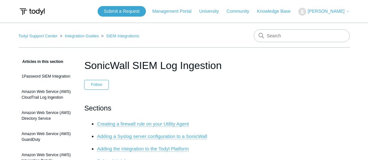  What do you see at coordinates (79, 36) in the screenshot?
I see `li: Integration Guides` at bounding box center [79, 36].